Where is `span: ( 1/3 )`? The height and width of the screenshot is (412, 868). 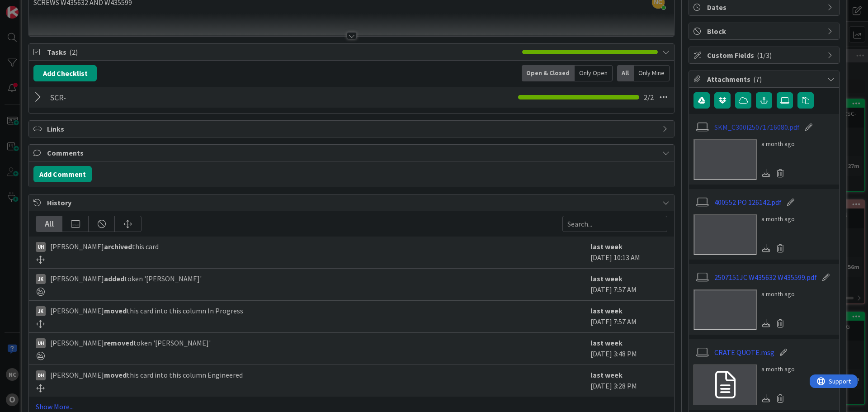
span: ( 1/3 ) is located at coordinates (764, 55).